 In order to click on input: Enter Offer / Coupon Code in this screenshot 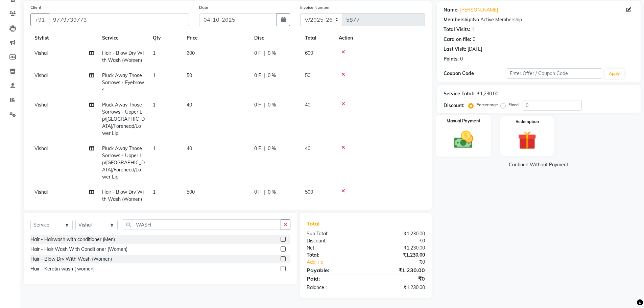, I will do `click(555, 73)`.